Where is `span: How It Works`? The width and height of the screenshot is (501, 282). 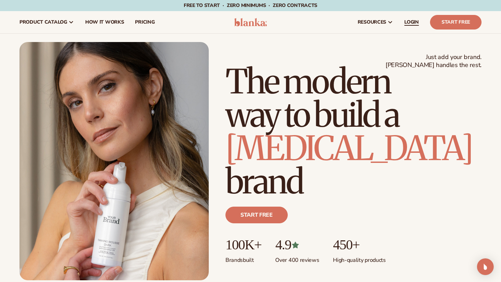
span: How It Works is located at coordinates (105, 22).